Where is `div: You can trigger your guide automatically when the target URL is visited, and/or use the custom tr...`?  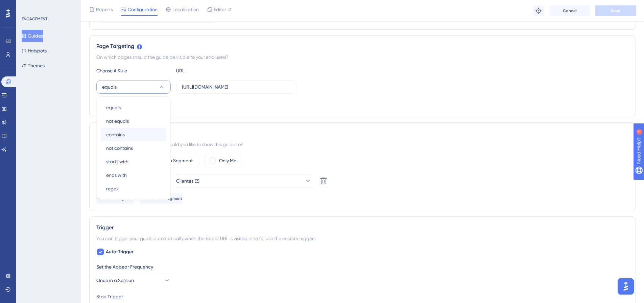 div: You can trigger your guide automatically when the target URL is visited, and/or use the custom tr... is located at coordinates (362, 238).